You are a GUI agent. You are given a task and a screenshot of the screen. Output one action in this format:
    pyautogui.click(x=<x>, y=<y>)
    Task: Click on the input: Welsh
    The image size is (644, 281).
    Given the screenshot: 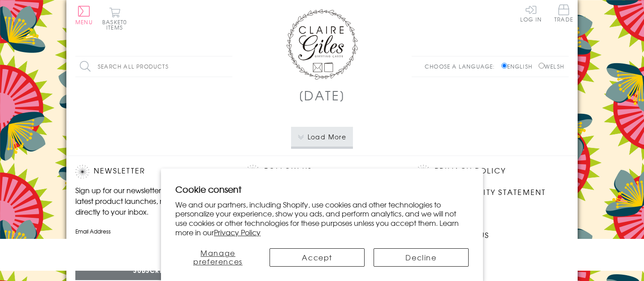 What is the action you would take?
    pyautogui.click(x=541, y=65)
    